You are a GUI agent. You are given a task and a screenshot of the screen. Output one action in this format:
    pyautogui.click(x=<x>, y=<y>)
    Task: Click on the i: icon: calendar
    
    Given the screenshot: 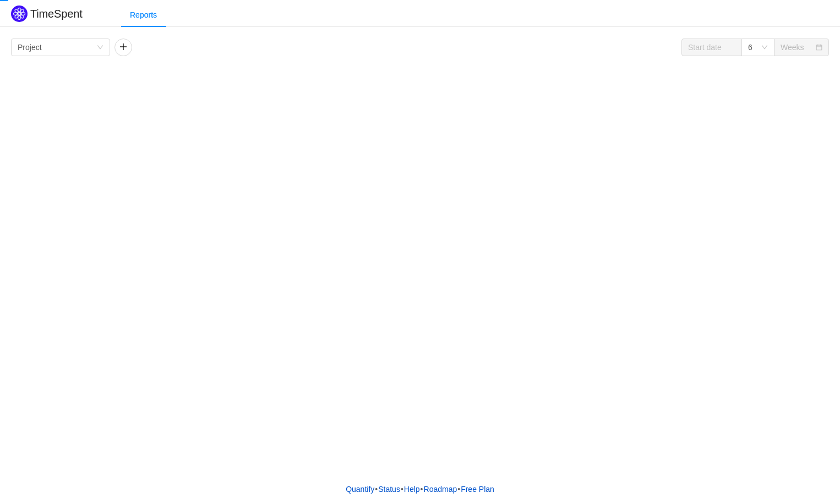 What is the action you would take?
    pyautogui.click(x=819, y=48)
    